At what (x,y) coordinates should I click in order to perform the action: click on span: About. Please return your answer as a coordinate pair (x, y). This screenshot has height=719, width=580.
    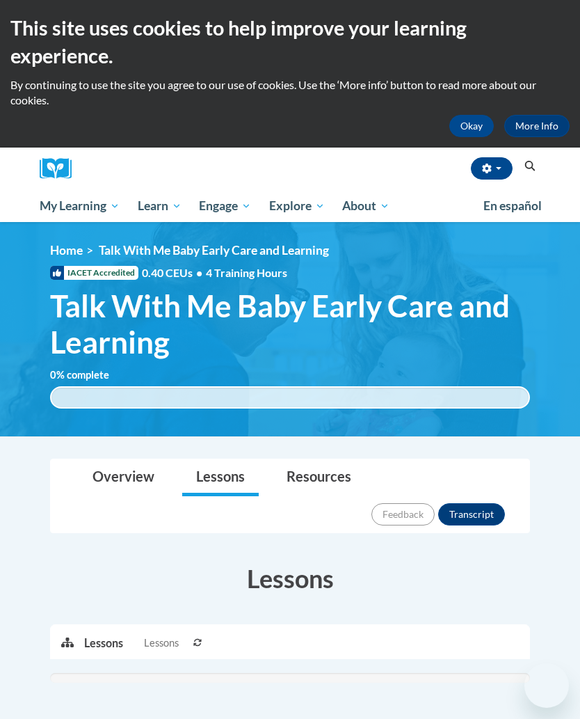
    Looking at the image, I should click on (366, 206).